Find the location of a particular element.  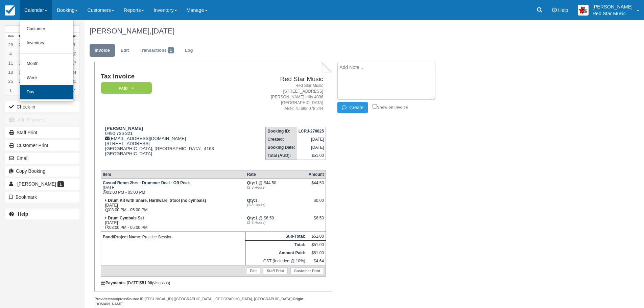

a: 5 is located at coordinates (21, 54).